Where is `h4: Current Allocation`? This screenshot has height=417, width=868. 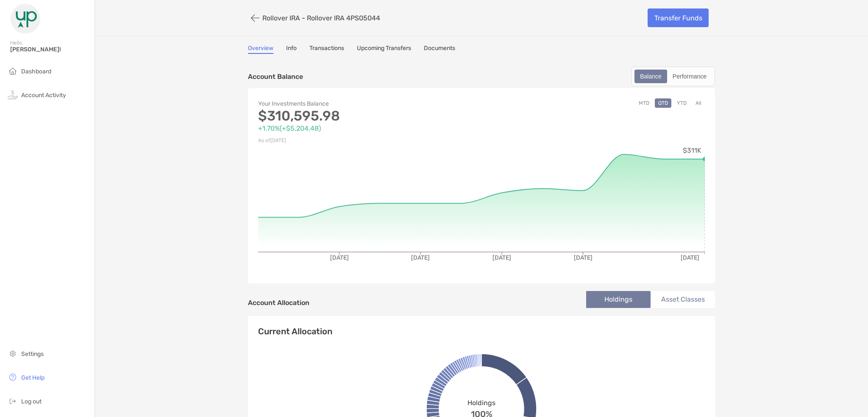 h4: Current Allocation is located at coordinates (295, 331).